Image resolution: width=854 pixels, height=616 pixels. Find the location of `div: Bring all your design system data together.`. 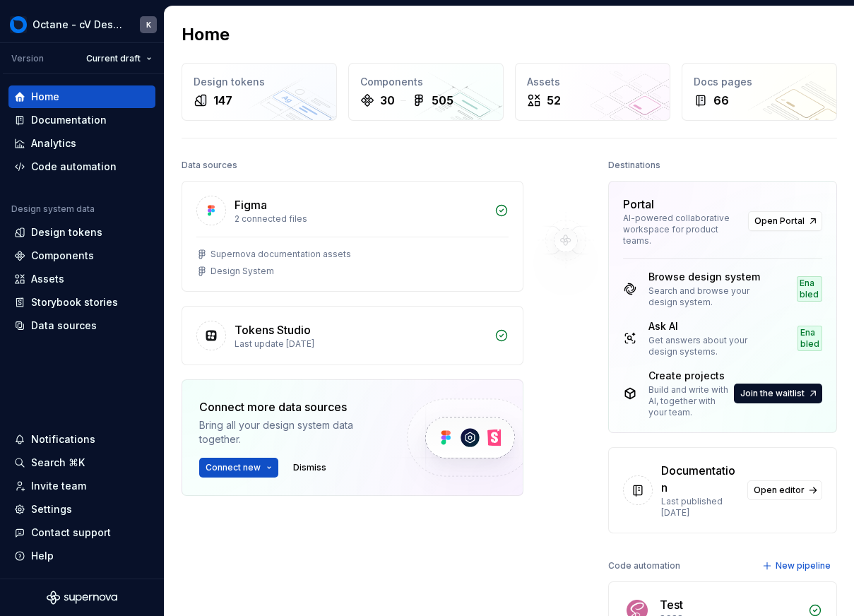

div: Bring all your design system data together. is located at coordinates (291, 432).